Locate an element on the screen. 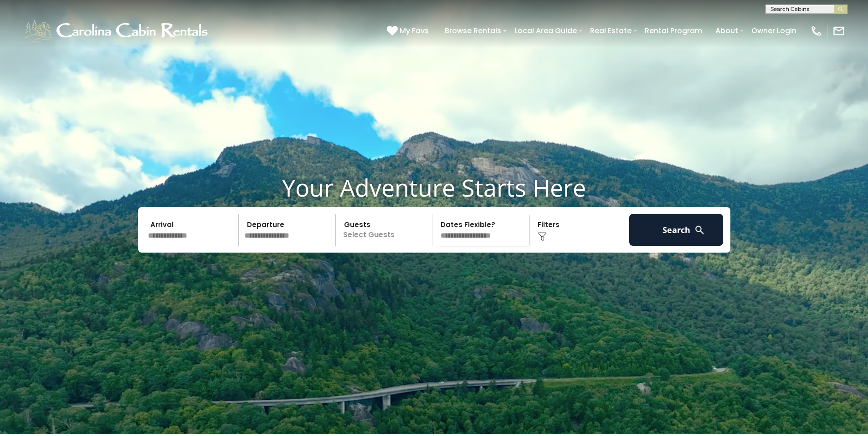  span: My Favs is located at coordinates (414, 31).